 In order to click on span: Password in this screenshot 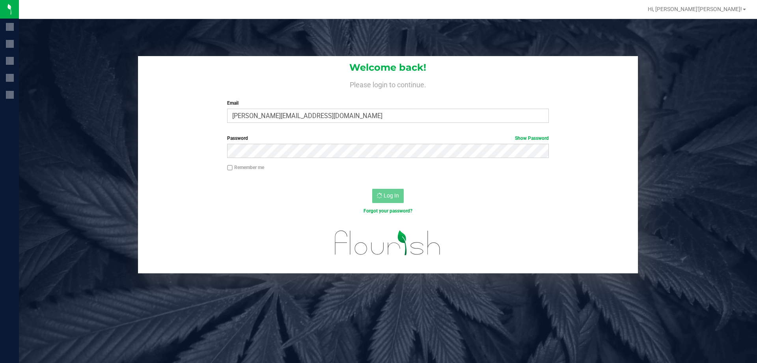, I will do `click(237, 138)`.